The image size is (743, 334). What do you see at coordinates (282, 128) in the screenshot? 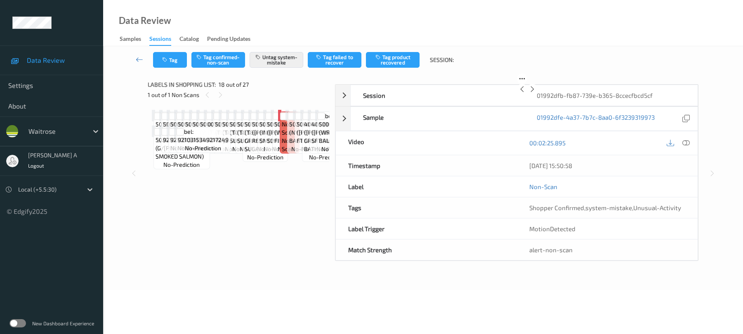
I see `span: Label: 5038862638548 (INNOCENT KIDS SMOOTH)` at bounding box center [282, 128].